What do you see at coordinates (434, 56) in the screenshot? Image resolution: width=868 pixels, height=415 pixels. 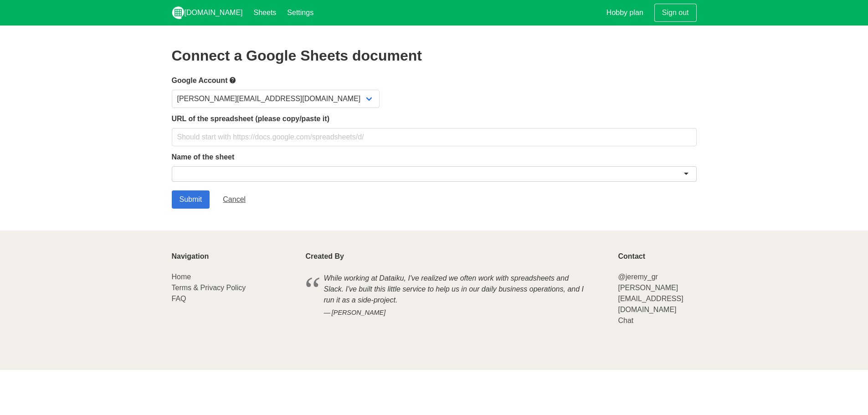 I see `h2: Connect a Google Sheets document` at bounding box center [434, 56].